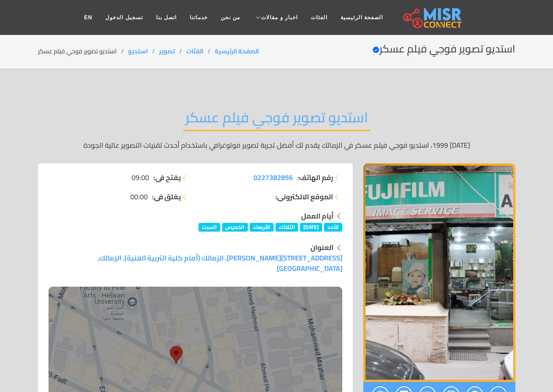 The image size is (553, 392). What do you see at coordinates (304, 197) in the screenshot?
I see `strong: الموقع الالكتروني:` at bounding box center [304, 197].